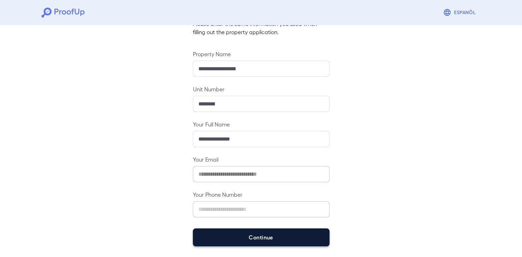  Describe the element at coordinates (261, 28) in the screenshot. I see `p: Please enter the same information you used when filling out the property application.` at that location.